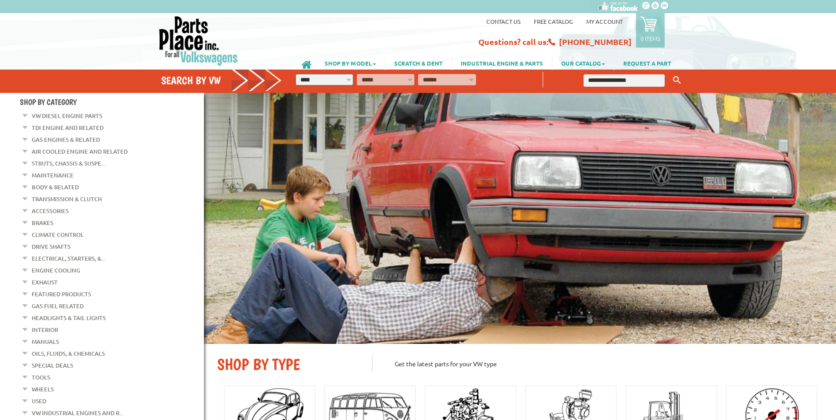 This screenshot has width=836, height=420. Describe the element at coordinates (66, 140) in the screenshot. I see `a: Gas Engines & Related` at that location.